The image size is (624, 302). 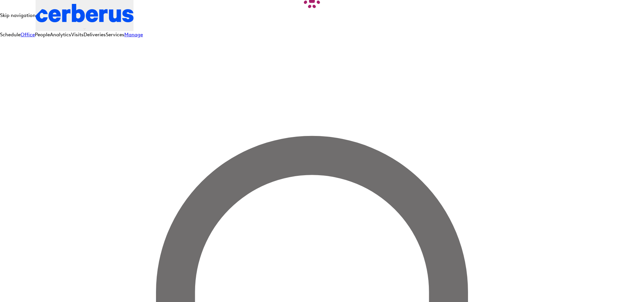 What do you see at coordinates (28, 35) in the screenshot?
I see `a: Office` at bounding box center [28, 35].